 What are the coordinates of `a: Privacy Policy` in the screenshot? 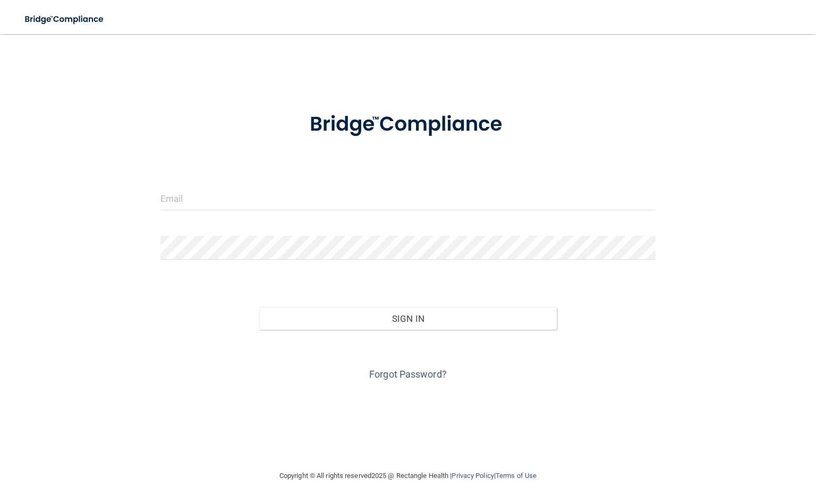 It's located at (472, 476).